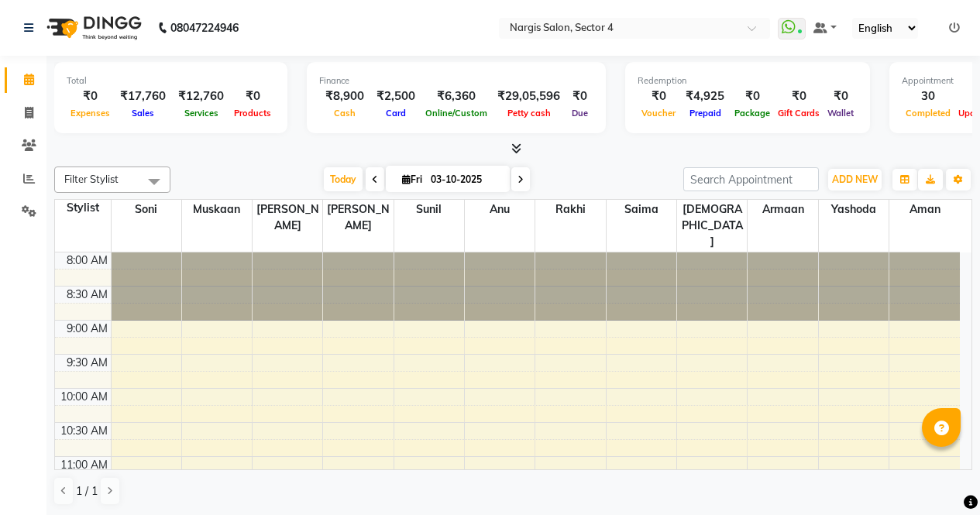 Image resolution: width=980 pixels, height=515 pixels. Describe the element at coordinates (457, 81) in the screenshot. I see `div: Finance` at that location.